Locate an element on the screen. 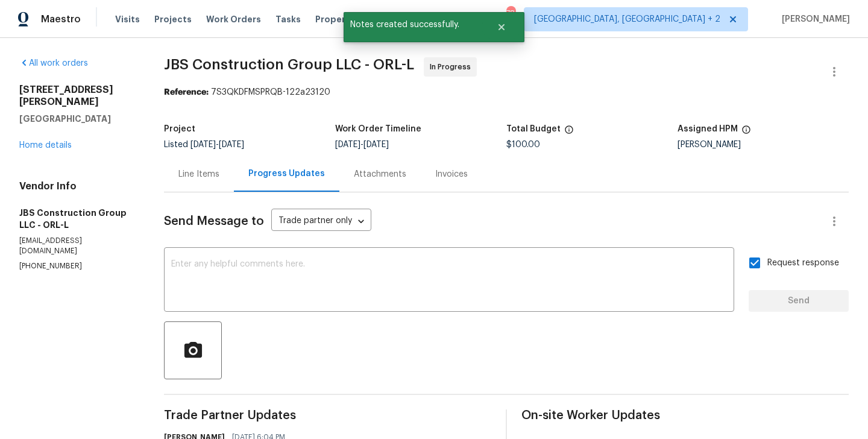  div: 7S3QKDFMSPRQB-122a23120 is located at coordinates (506, 92).